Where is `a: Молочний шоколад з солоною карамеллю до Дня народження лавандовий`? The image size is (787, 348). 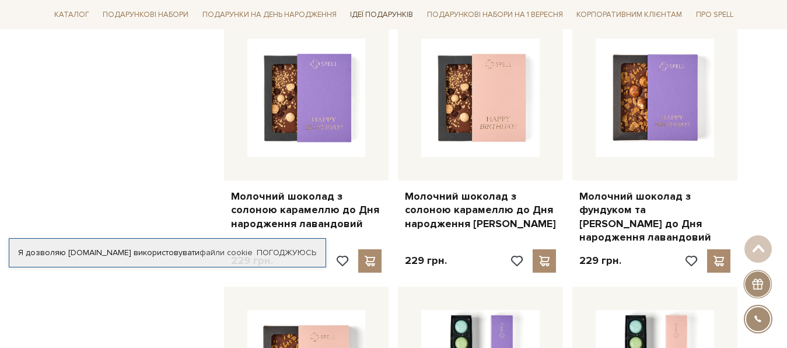
a: Молочний шоколад з солоною карамеллю до Дня народження лавандовий is located at coordinates (306, 210).